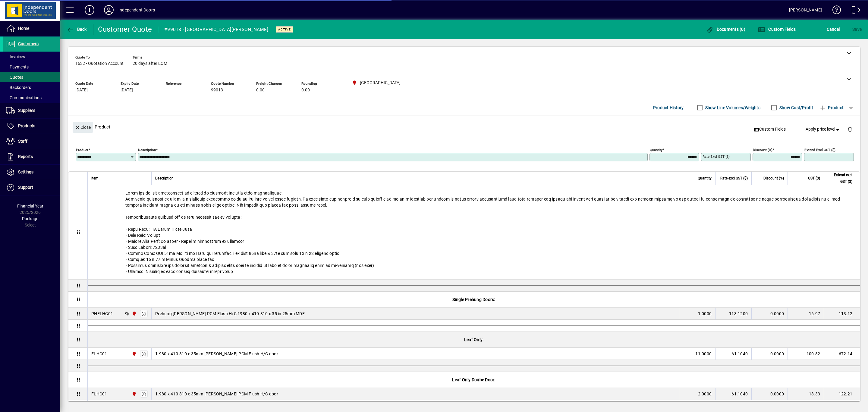 The image size is (868, 412). Describe the element at coordinates (716, 157) in the screenshot. I see `mat-label: Rate excl GST ($)` at that location.